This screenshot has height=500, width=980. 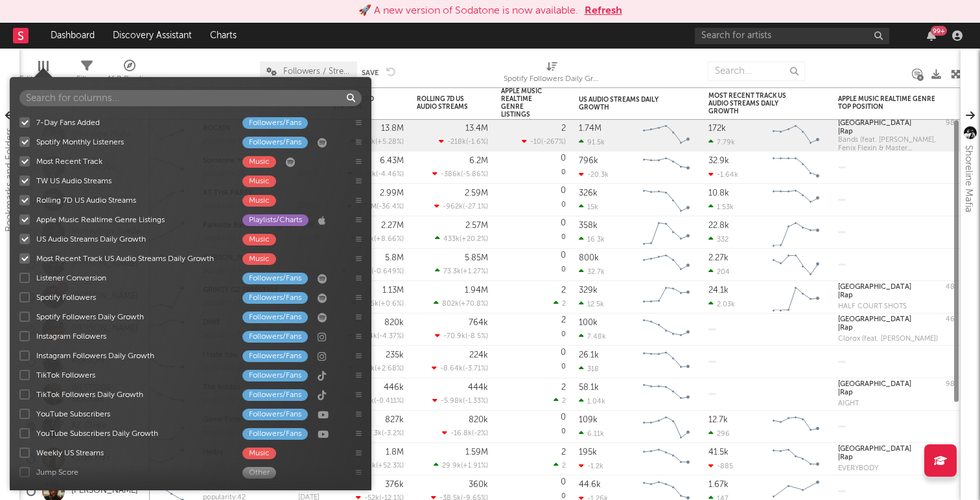 What do you see at coordinates (475, 174) in the screenshot?
I see `span: -5.86 %` at bounding box center [475, 174].